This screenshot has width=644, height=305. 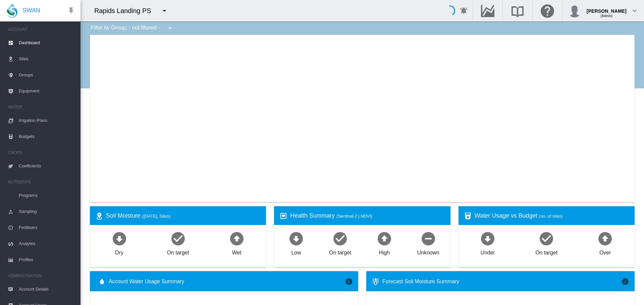 What do you see at coordinates (47, 43) in the screenshot?
I see `span: Dashboard` at bounding box center [47, 43].